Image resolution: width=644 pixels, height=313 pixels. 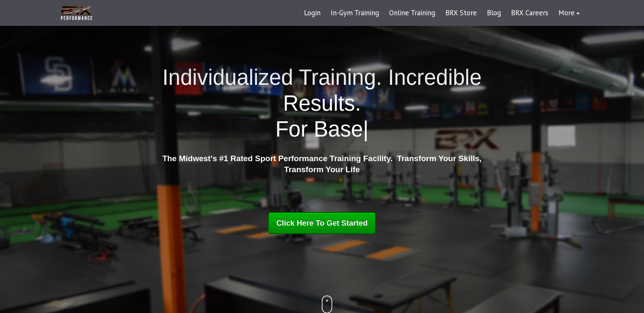 What do you see at coordinates (322, 103) in the screenshot?
I see `h1: Individualized Training. Incredible Results.` at bounding box center [322, 103].